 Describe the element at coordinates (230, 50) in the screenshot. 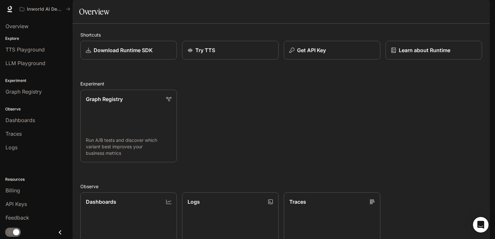

I see `a: Try TTS` at that location.